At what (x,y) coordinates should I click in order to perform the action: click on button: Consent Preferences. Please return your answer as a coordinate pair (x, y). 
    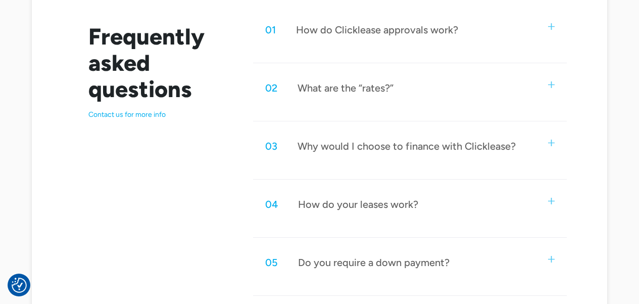
    Looking at the image, I should click on (19, 285).